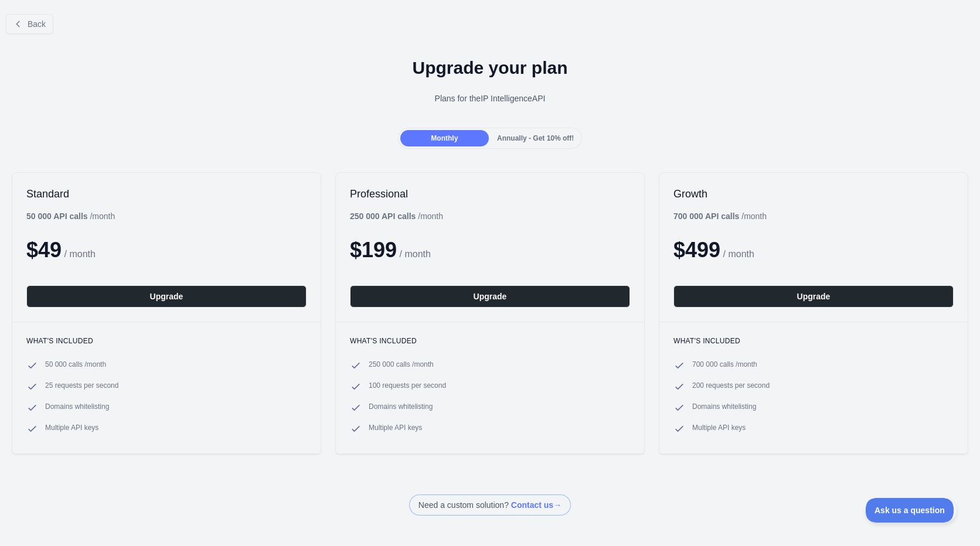  What do you see at coordinates (706, 217) in the screenshot?
I see `b: 700 000 API calls` at bounding box center [706, 217].